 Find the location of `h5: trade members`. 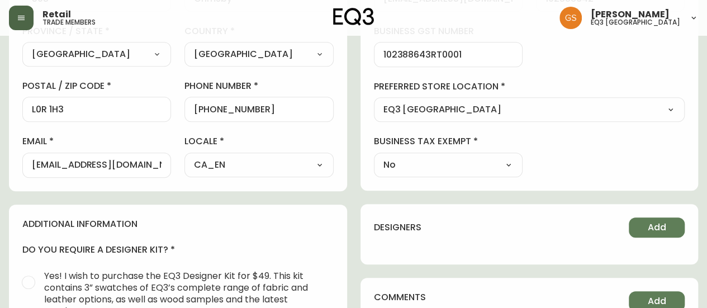

h5: trade members is located at coordinates (69, 22).